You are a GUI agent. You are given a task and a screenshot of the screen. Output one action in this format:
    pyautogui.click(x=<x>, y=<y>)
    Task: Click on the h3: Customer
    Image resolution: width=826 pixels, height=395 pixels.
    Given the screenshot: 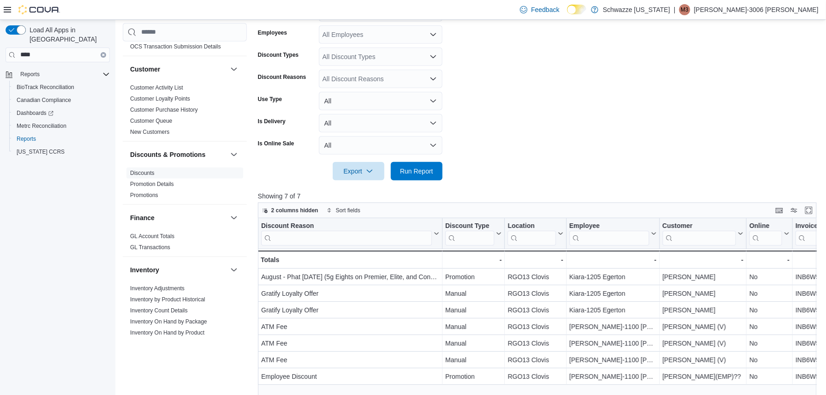 What is the action you would take?
    pyautogui.click(x=145, y=69)
    